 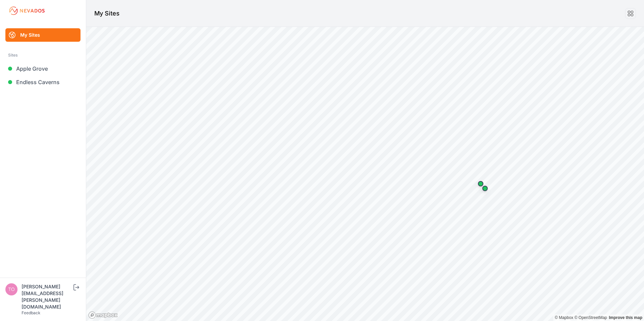 I want to click on canvas: Map, so click(x=365, y=174).